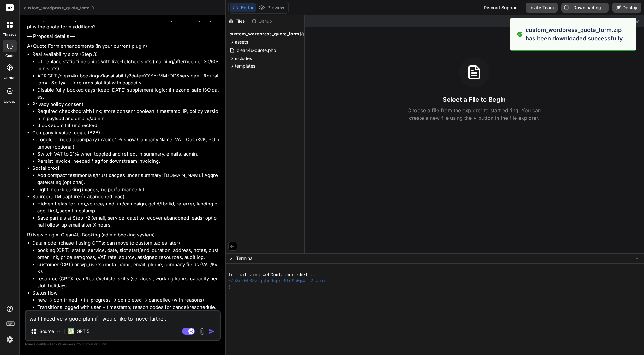 The image size is (644, 355). Describe the element at coordinates (123, 235) in the screenshot. I see `p: B) New plugin: Clean4U Booking (admin booking system)` at that location.